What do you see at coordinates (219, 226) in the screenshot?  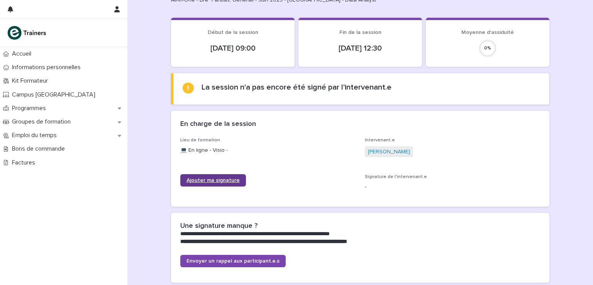 I see `h2: Une signature manque ?` at bounding box center [219, 226].